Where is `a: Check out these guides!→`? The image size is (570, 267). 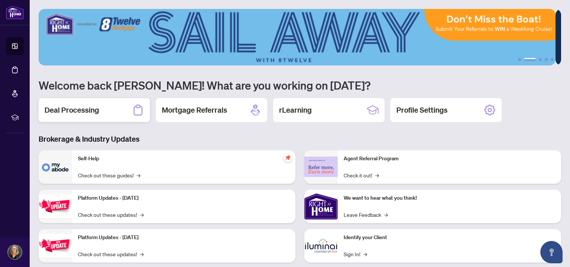
a: Check out these guides!→ is located at coordinates (109, 175).